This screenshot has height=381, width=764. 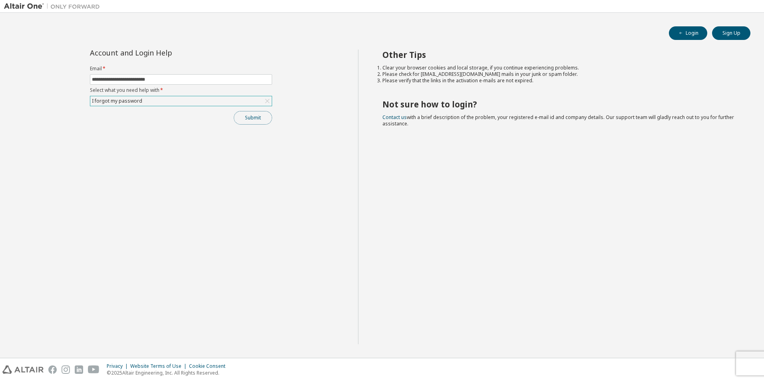 I want to click on div: Account and Login Help, so click(x=163, y=53).